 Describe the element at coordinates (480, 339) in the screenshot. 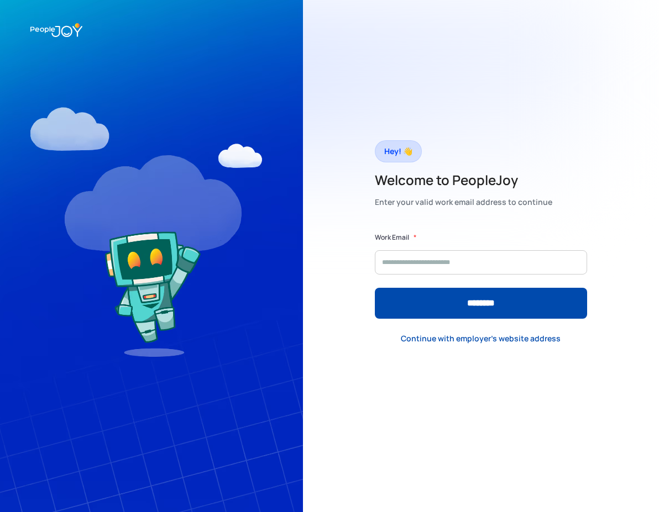

I see `div: Continue with employer's website address` at that location.